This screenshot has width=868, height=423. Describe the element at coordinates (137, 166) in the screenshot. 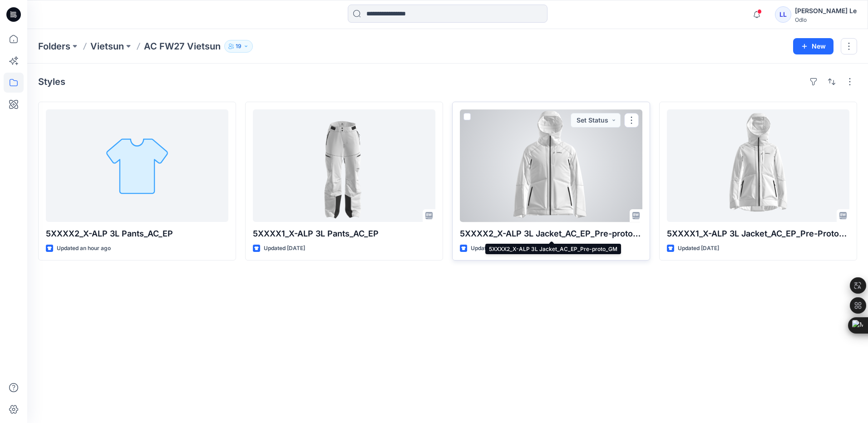

I see `a: 5XXXX2_X-ALP 3L Pants_AC_EP` at that location.